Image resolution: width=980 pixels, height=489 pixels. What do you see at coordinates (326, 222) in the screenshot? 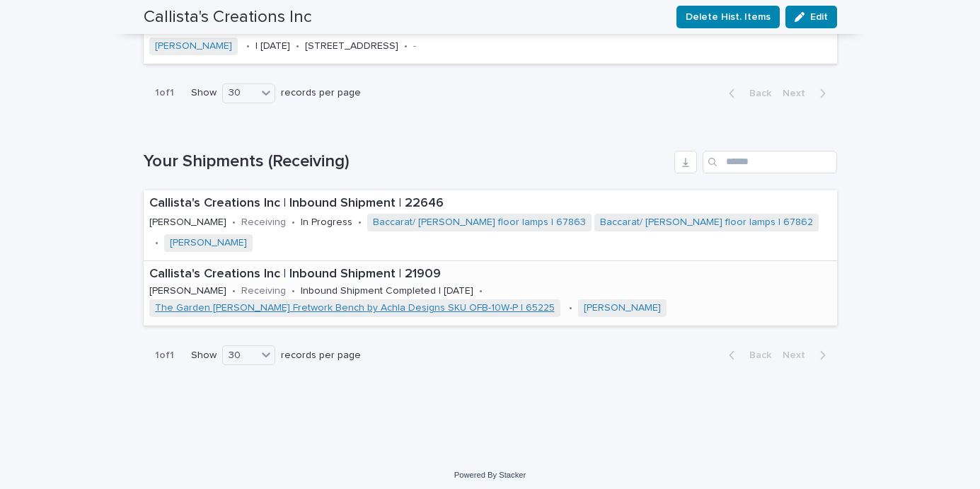
I see `p: In Progress` at bounding box center [326, 222].